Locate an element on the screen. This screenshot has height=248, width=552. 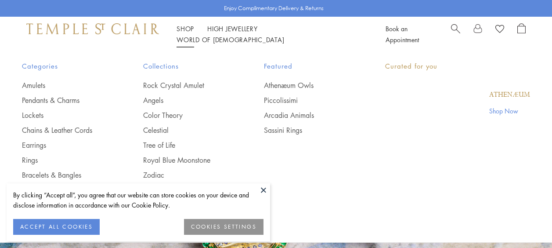
span: Featured is located at coordinates (307, 66).